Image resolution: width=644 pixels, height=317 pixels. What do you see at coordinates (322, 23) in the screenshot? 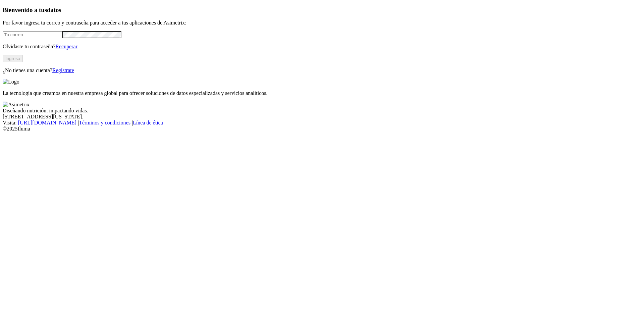
I see `p: Por favor ingresa tu correo y contraseña para acceder a tus aplicaciones de Asimetrix:` at bounding box center [322, 23].